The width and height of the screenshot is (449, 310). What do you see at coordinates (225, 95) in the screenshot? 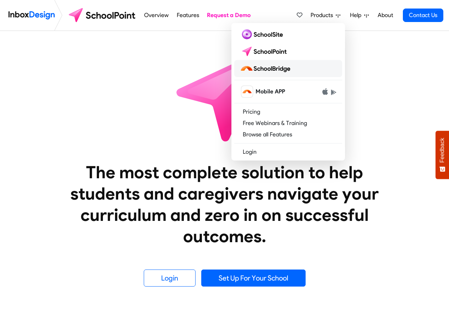
I see `img: icon_schoolpoint.svg` at bounding box center [225, 95].